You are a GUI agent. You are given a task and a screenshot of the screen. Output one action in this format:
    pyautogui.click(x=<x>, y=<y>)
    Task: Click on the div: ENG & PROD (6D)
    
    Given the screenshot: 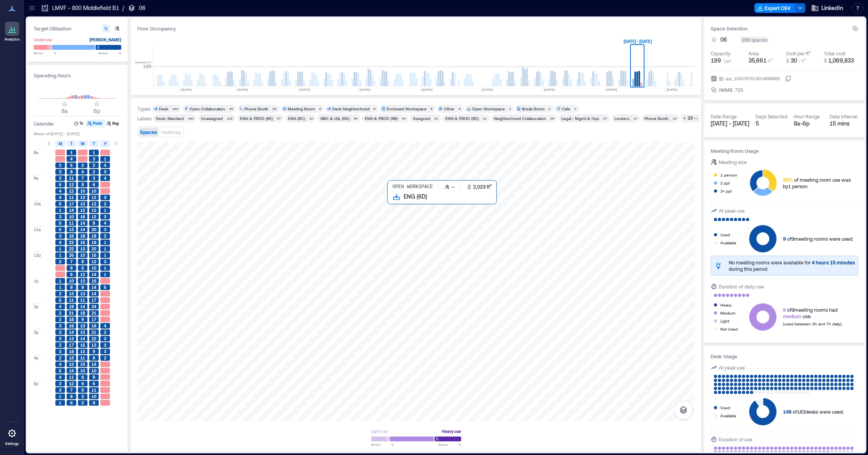 What is the action you would take?
    pyautogui.click(x=462, y=118)
    